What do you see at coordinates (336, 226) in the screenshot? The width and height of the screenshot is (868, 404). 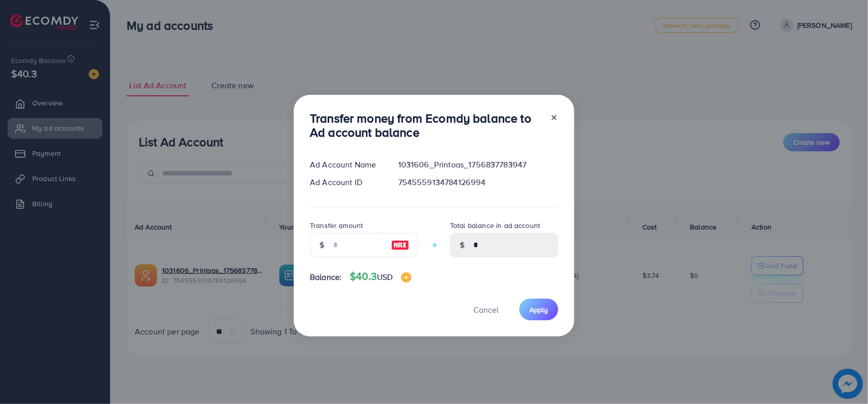 I see `label: Transfer amount` at bounding box center [336, 226].